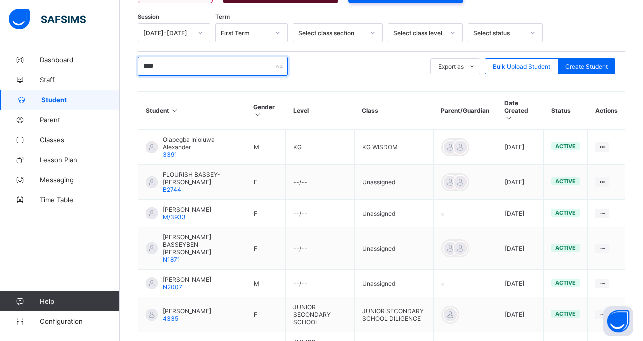 The height and width of the screenshot is (341, 643). What do you see at coordinates (80, 80) in the screenshot?
I see `span: Staff` at bounding box center [80, 80].